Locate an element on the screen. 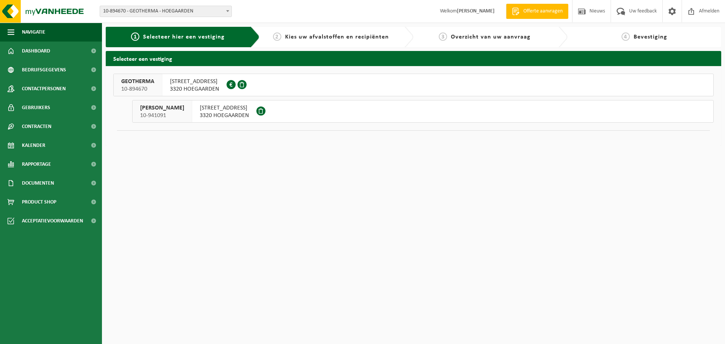 Image resolution: width=725 pixels, height=344 pixels. span: Dashboard is located at coordinates (36, 51).